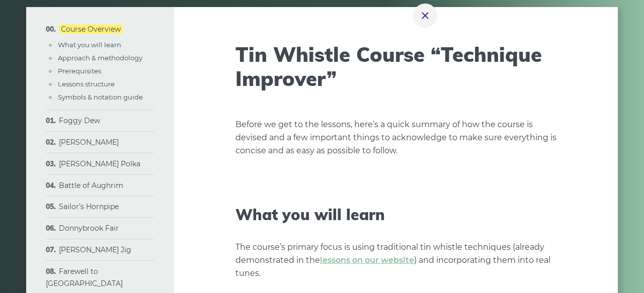 The height and width of the screenshot is (293, 644). What do you see at coordinates (91, 29) in the screenshot?
I see `a: Course Overview` at bounding box center [91, 29].